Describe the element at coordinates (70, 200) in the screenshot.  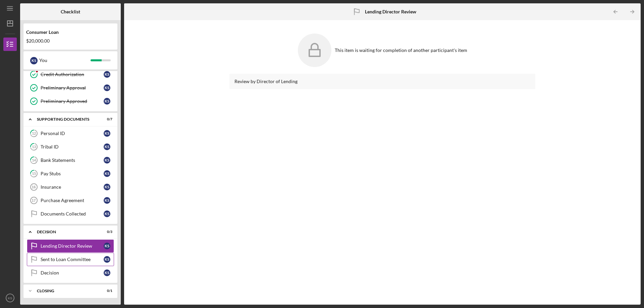
I see `a: 17Purchase AgreementKS` at that location.